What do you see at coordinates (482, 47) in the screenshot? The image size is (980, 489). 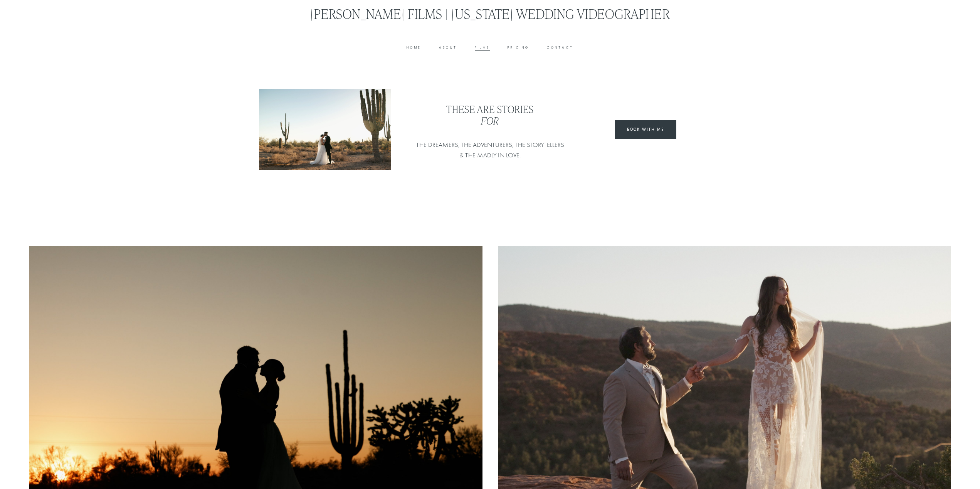 I see `a: Films` at bounding box center [482, 47].